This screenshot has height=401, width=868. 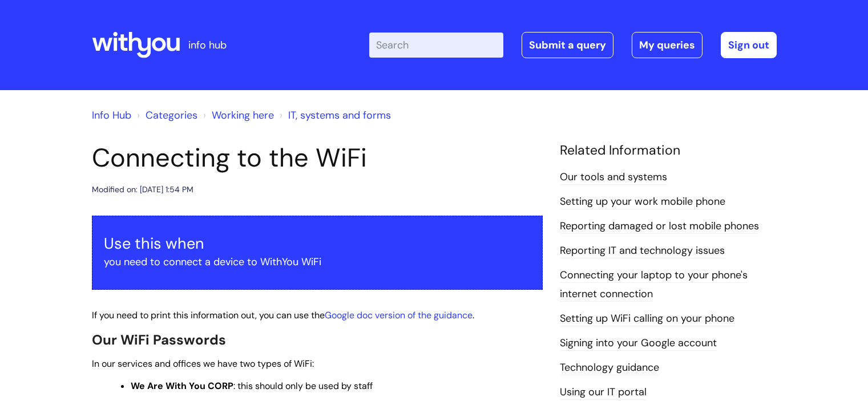 What do you see at coordinates (642, 251) in the screenshot?
I see `a: Reporting IT and technology issues` at bounding box center [642, 251].